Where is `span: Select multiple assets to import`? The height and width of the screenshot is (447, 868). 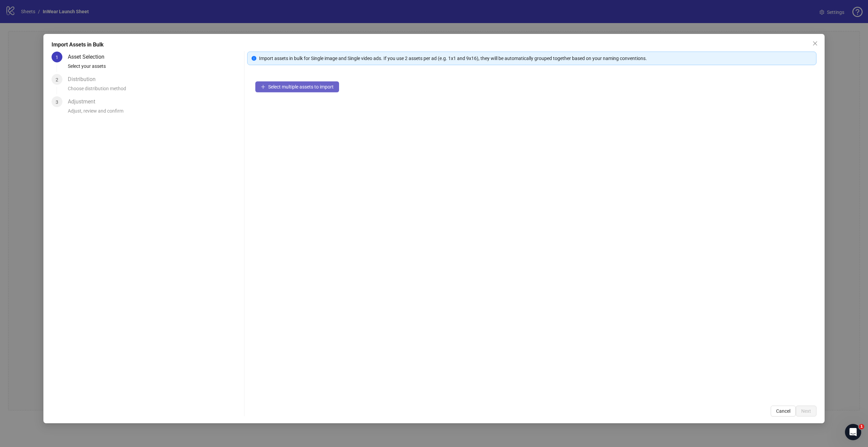
span: Select multiple assets to import is located at coordinates (301, 87).